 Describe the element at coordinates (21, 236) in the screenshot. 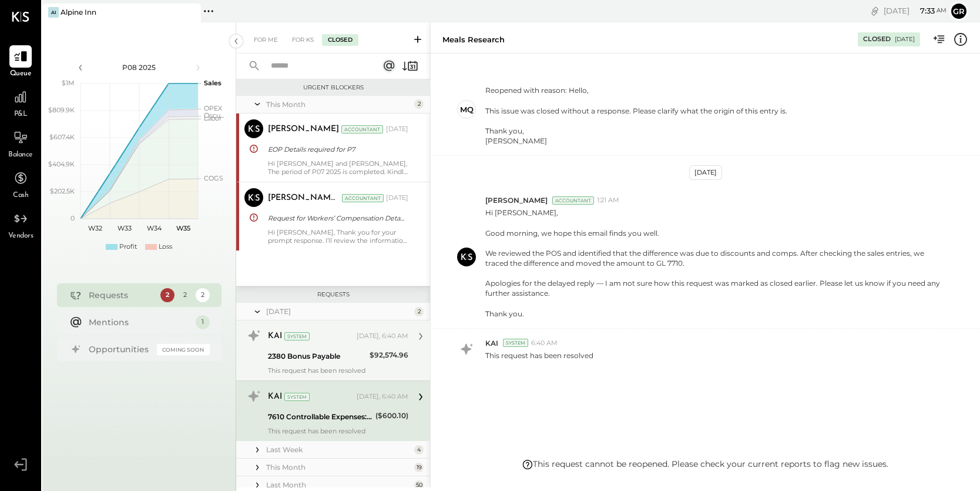

I see `span: Vendors` at that location.